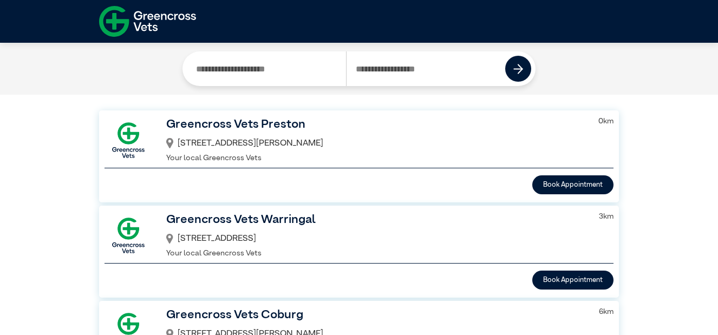  Describe the element at coordinates (606, 217) in the screenshot. I see `p: 3 km` at that location.